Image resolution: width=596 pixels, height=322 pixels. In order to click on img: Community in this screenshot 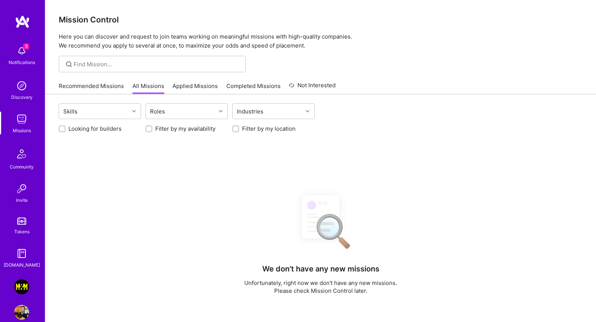, I will do `click(22, 154)`.